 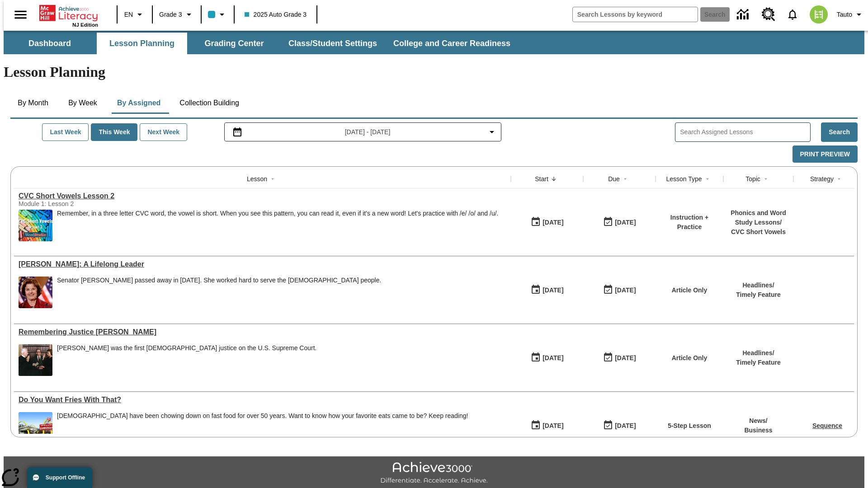 I want to click on svg: Collapse Date Range Filter, so click(x=492, y=132).